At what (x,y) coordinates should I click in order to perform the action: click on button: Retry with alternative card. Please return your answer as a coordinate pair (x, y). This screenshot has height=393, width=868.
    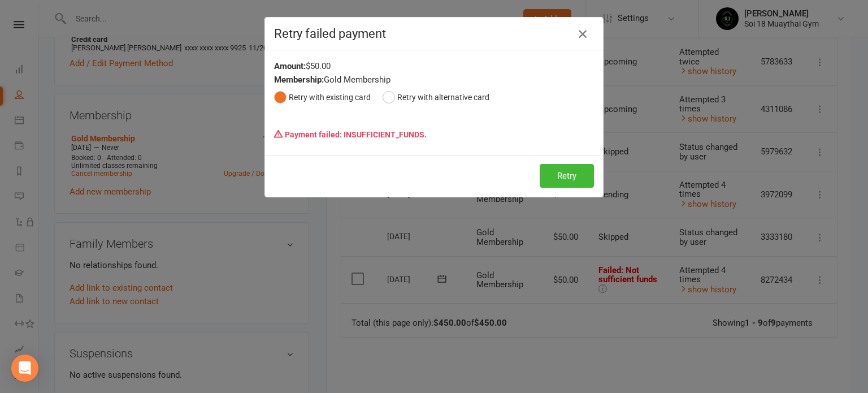
    Looking at the image, I should click on (436, 97).